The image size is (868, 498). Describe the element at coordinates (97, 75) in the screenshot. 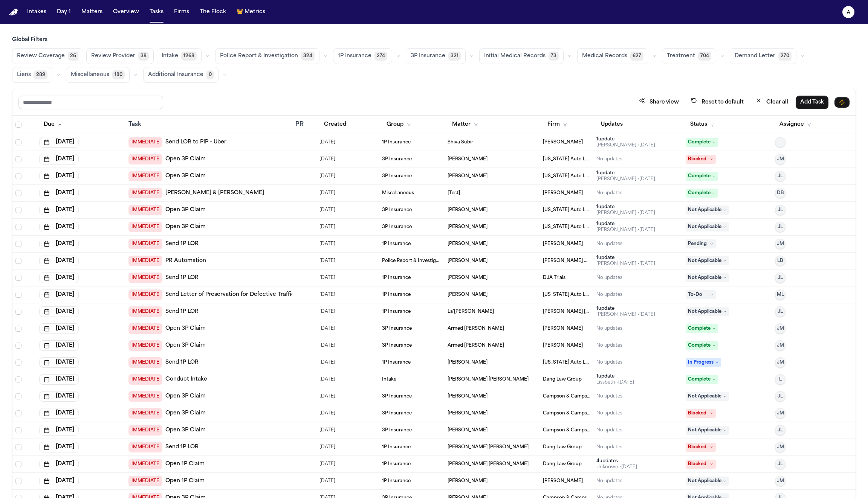

I see `button: Miscellaneous180` at that location.